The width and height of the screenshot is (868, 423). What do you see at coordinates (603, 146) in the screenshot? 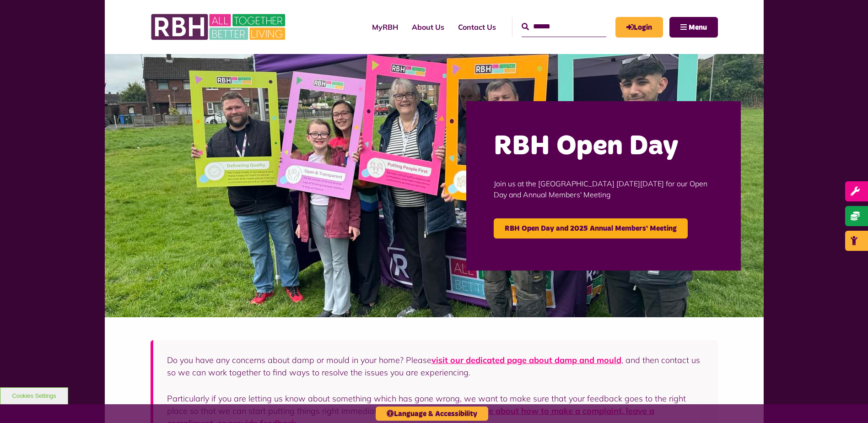
I see `h2: RBH Open Day` at bounding box center [603, 146].